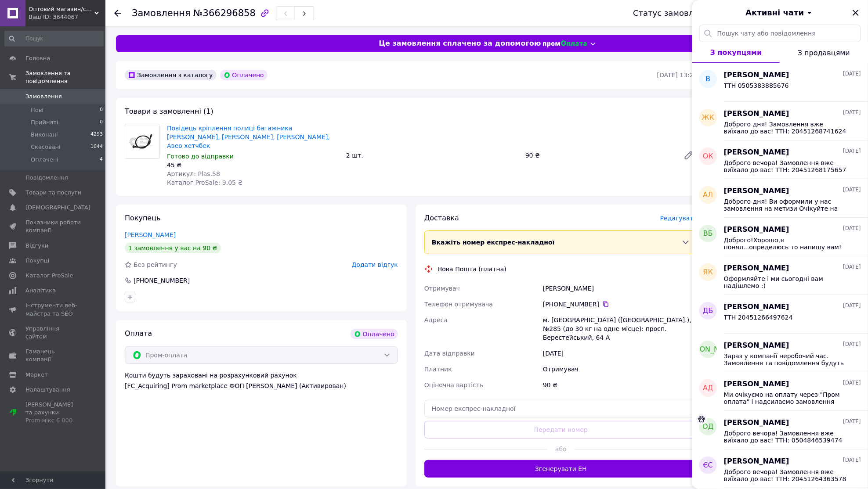 The width and height of the screenshot is (868, 489). Describe the element at coordinates (707, 311) in the screenshot. I see `span: ДБ` at that location.